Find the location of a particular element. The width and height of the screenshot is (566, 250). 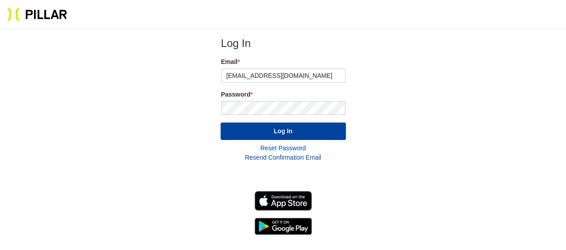

label: Email is located at coordinates (283, 62).